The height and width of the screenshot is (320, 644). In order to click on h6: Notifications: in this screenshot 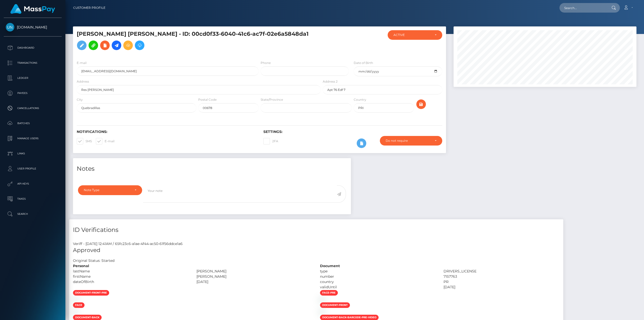, I will do `click(167, 132)`.